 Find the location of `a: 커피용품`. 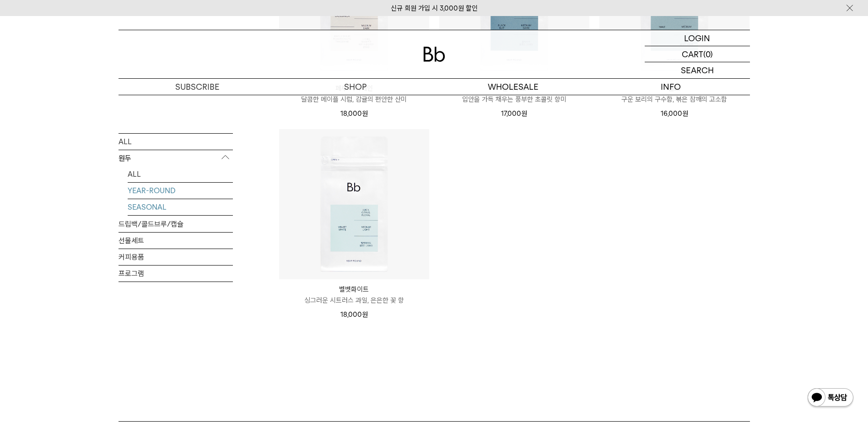

a: 커피용품 is located at coordinates (176, 256).